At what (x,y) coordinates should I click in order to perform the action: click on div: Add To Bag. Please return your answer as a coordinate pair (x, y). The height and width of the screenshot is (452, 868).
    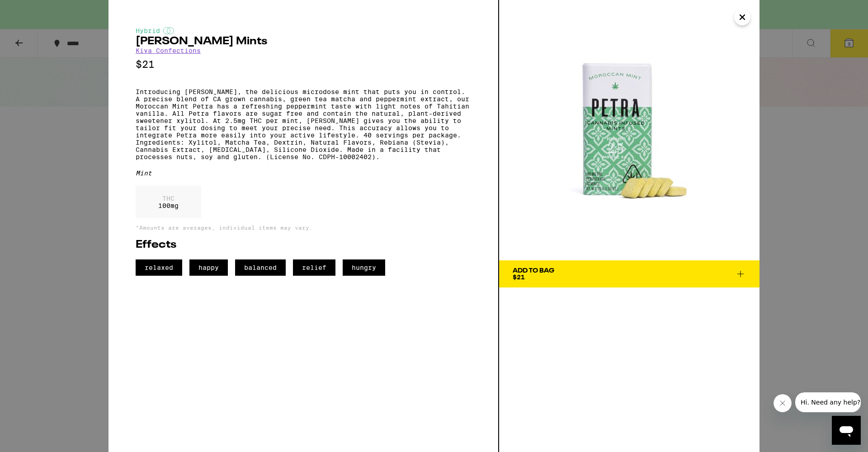
    Looking at the image, I should click on (533, 271).